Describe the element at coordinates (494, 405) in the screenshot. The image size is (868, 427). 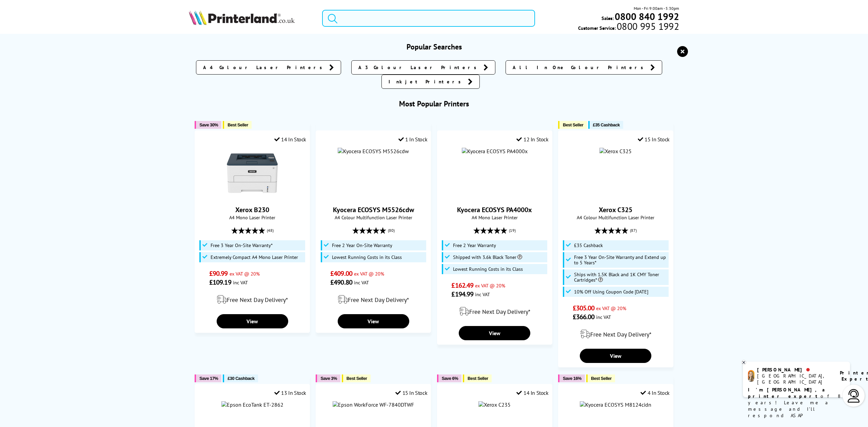
I see `a: Xerox C235` at that location.